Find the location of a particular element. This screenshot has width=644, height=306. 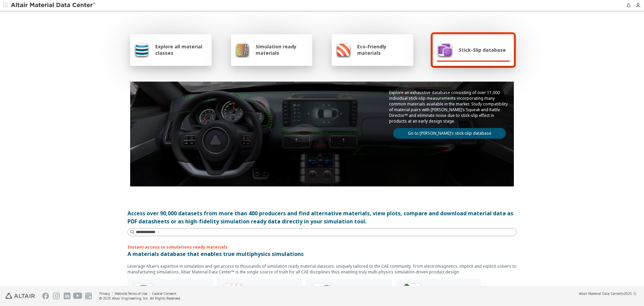

span: Eco-Friendly materials is located at coordinates (383, 50).